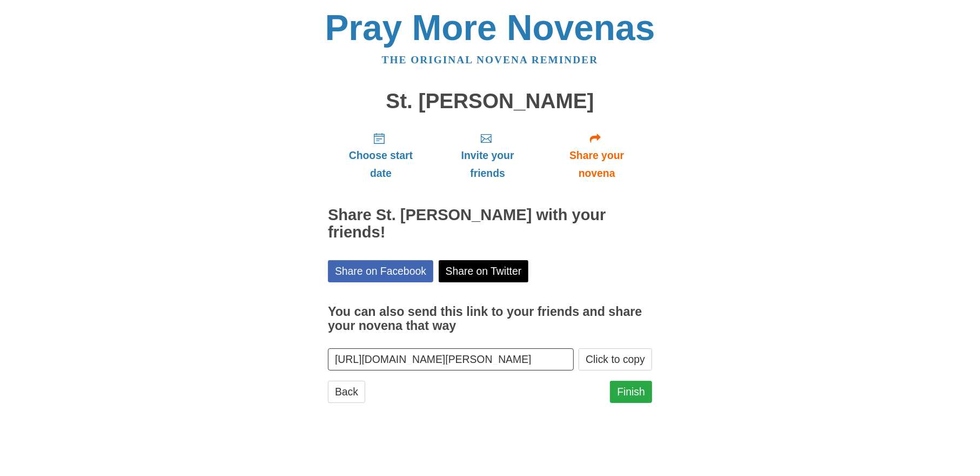 The width and height of the screenshot is (980, 476). Describe the element at coordinates (381, 155) in the screenshot. I see `a: Choose start date` at that location.